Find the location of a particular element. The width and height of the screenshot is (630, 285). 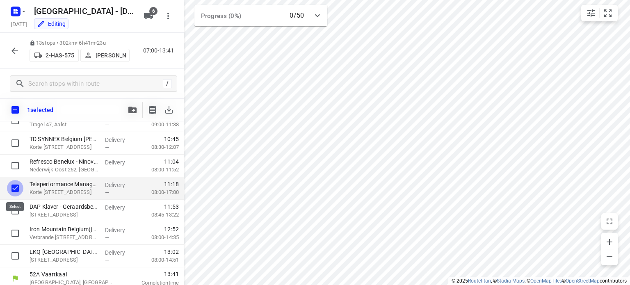

button: Map settings is located at coordinates (591, 13).